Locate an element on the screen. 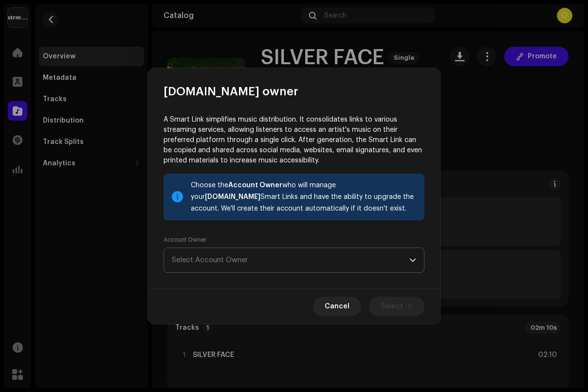  div: Choose the who will manage your Smart Links and have the ability to upgrade the account. We'll cr... is located at coordinates (304, 197).